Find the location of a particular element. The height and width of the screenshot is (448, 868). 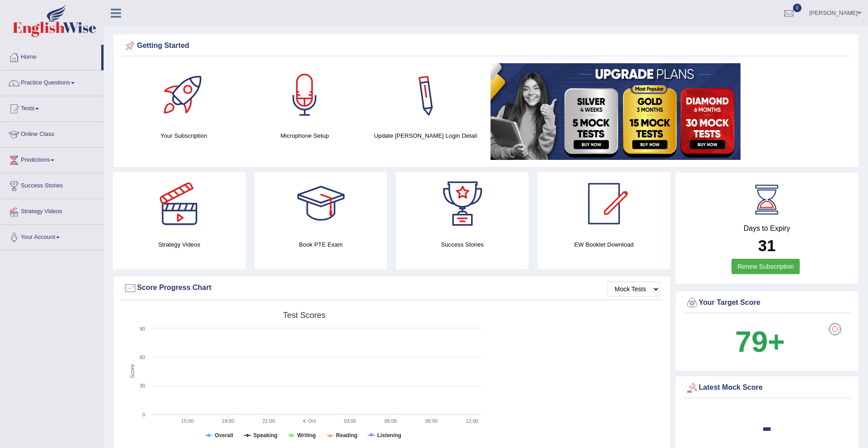

a: Your Account is located at coordinates (52, 236).